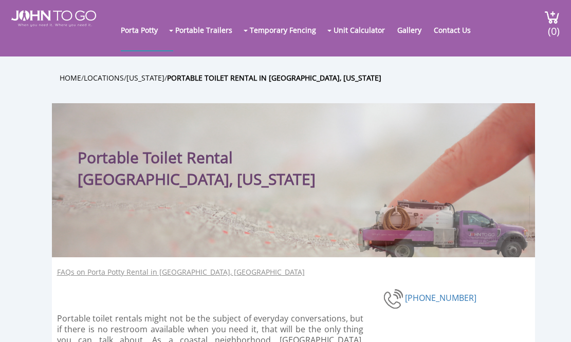 The image size is (571, 342). I want to click on a: Porta Potty, so click(144, 30).